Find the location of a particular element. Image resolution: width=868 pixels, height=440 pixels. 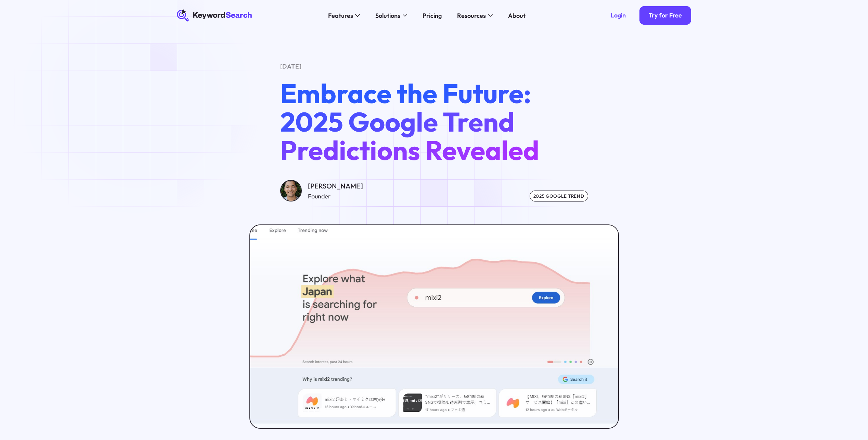

div: 2025 Google Trend is located at coordinates (559, 196).